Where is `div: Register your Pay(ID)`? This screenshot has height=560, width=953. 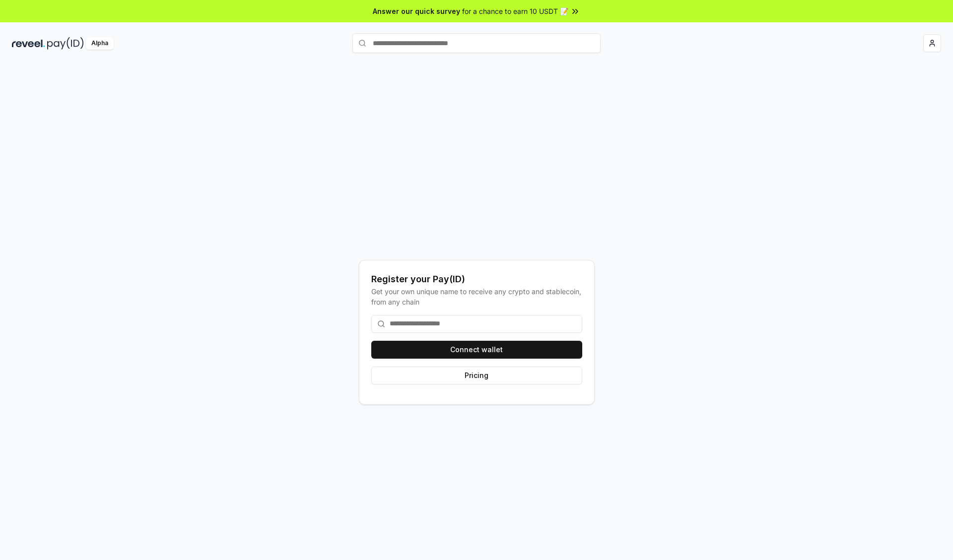
div: Register your Pay(ID) is located at coordinates (476, 280).